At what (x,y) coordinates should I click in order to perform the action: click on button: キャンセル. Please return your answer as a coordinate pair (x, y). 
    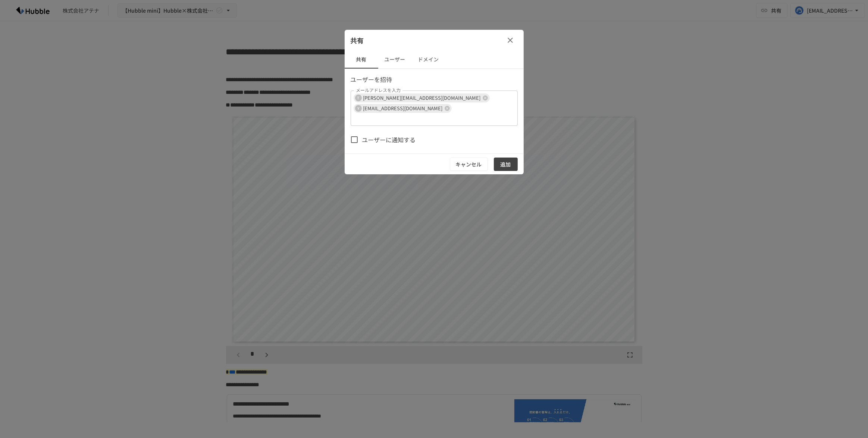
    Looking at the image, I should click on (469, 164).